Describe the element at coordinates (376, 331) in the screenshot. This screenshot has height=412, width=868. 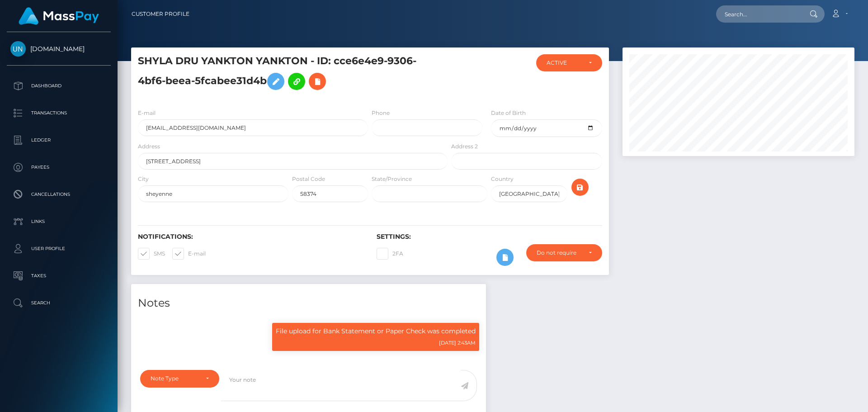
I see `p: File upload for Bank Statement or Paper Check was completed` at that location.